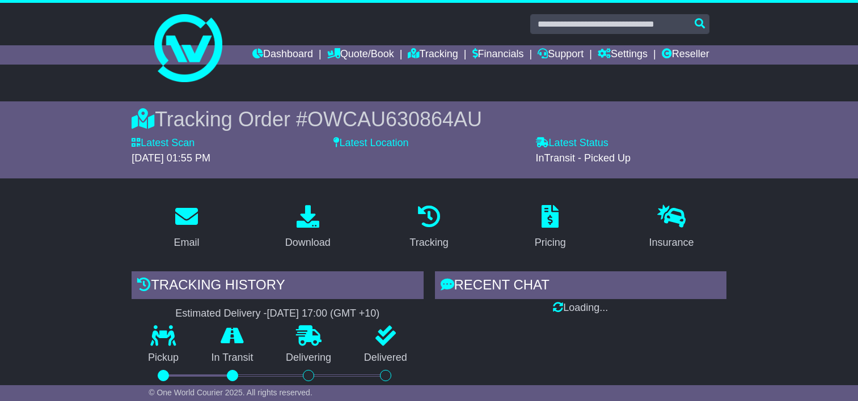 The height and width of the screenshot is (401, 858). What do you see at coordinates (429, 243) in the screenshot?
I see `div: Tracking` at bounding box center [429, 243].